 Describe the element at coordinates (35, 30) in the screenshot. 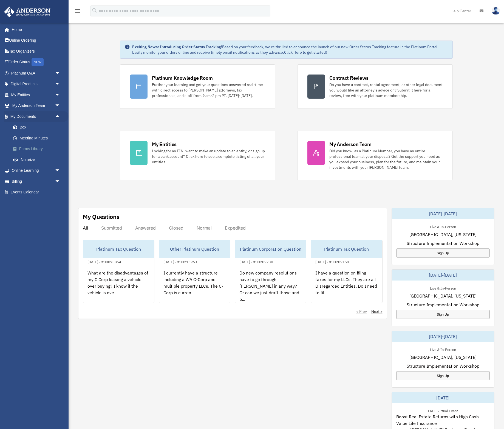

I see `a: Home` at that location.